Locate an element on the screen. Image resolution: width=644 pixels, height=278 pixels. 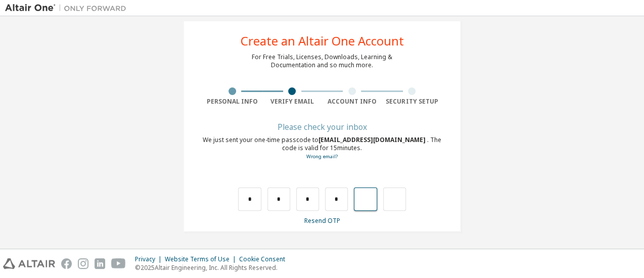
img: youtube.svg is located at coordinates (119, 263).